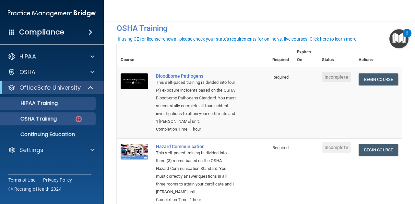 The width and height of the screenshot is (415, 204). What do you see at coordinates (51, 72) in the screenshot?
I see `a: OSHA` at bounding box center [51, 72].